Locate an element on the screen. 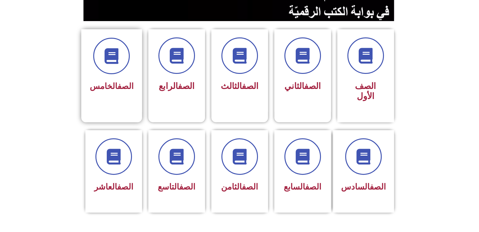 This screenshot has width=479, height=232. span: الثاني is located at coordinates (302, 86).